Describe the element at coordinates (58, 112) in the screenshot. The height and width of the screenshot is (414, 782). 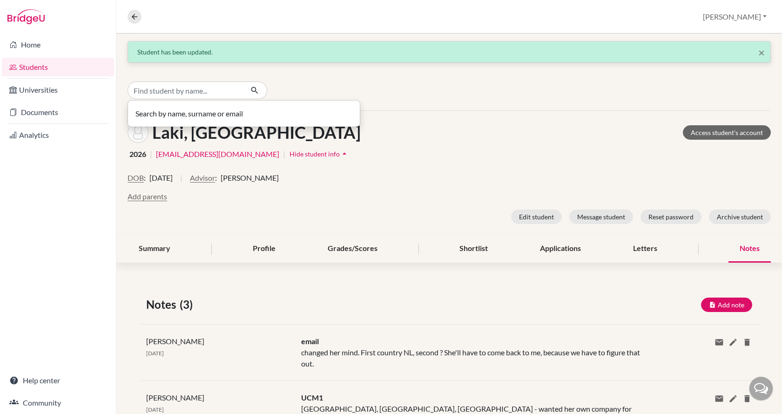
I see `a: Documents` at that location.